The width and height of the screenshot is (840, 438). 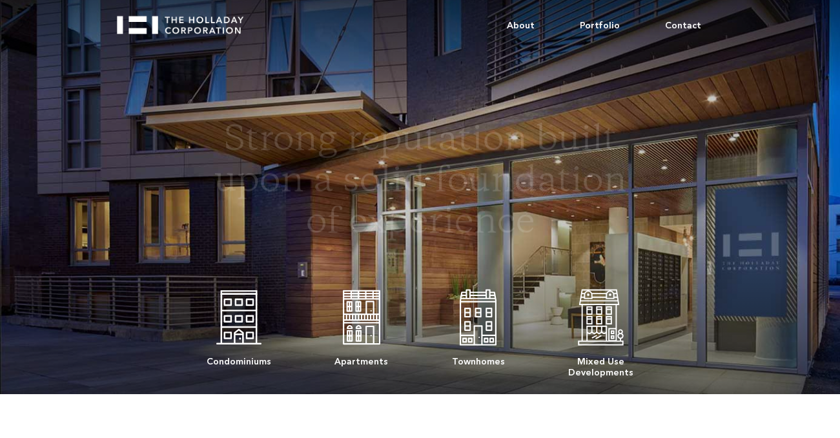 What do you see at coordinates (420, 183) in the screenshot?
I see `h1: Strong reputation built upon a solid foundation of experience` at bounding box center [420, 183].